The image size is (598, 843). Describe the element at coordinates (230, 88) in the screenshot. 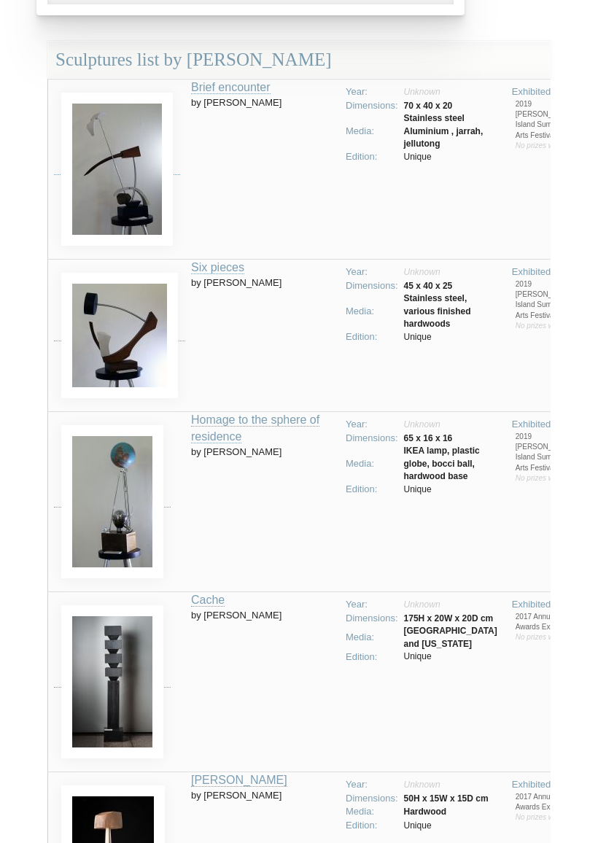

I see `a: Brief encounter` at that location.